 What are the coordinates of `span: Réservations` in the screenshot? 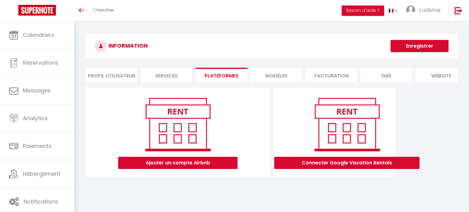 It's located at (41, 63).